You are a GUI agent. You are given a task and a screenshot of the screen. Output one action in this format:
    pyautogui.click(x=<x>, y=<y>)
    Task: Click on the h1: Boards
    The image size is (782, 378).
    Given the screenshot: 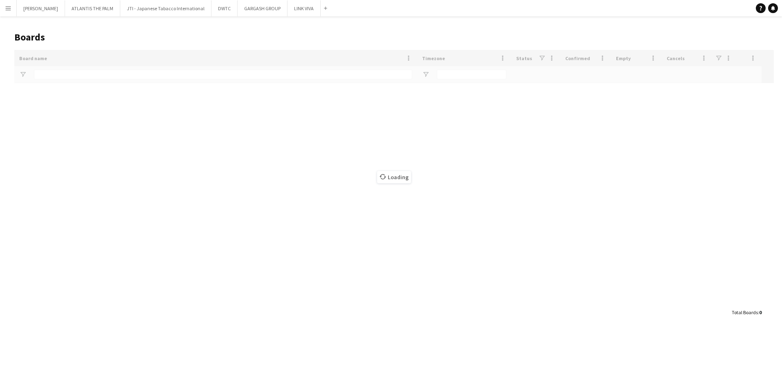 What is the action you would take?
    pyautogui.click(x=394, y=37)
    